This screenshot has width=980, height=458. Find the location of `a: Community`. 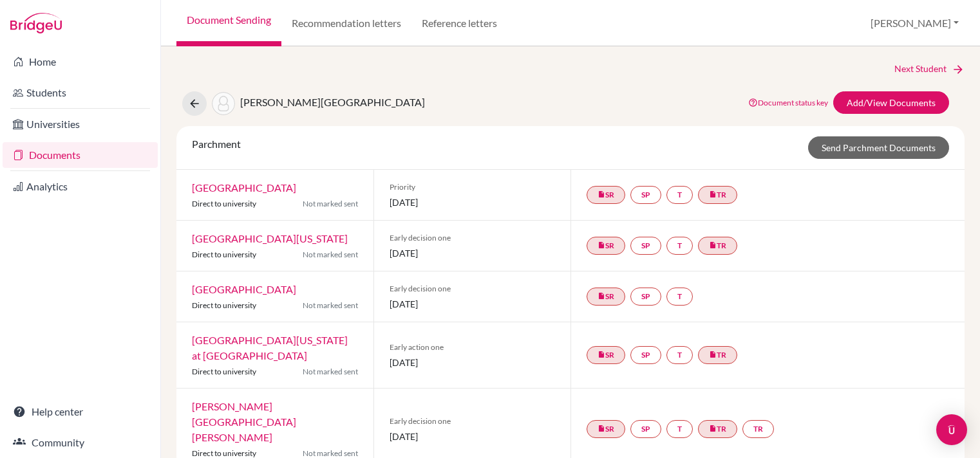

a: Community is located at coordinates (80, 443).